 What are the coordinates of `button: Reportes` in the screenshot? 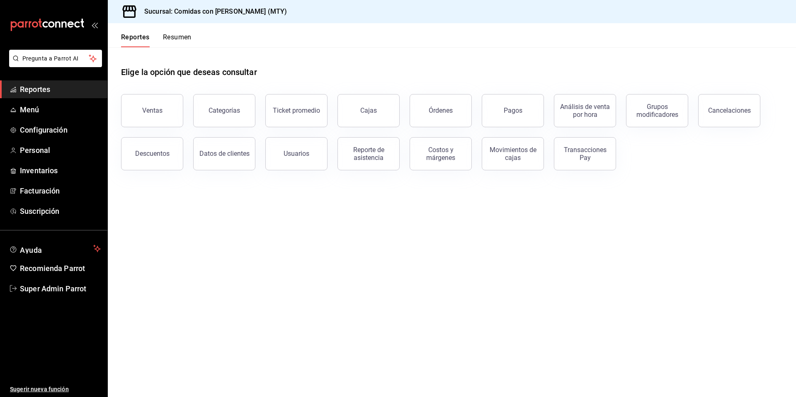 It's located at (135, 40).